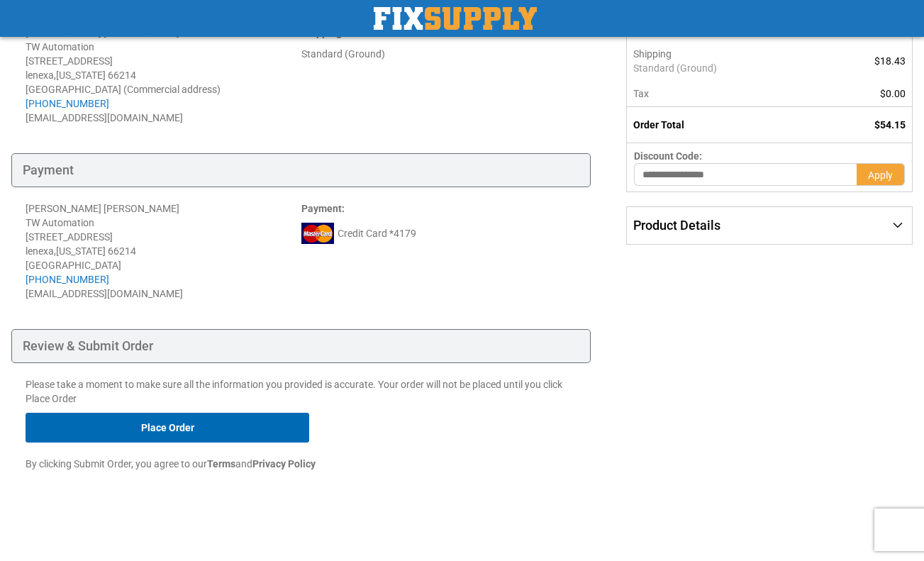 The height and width of the screenshot is (561, 924). I want to click on span: Apply, so click(880, 175).